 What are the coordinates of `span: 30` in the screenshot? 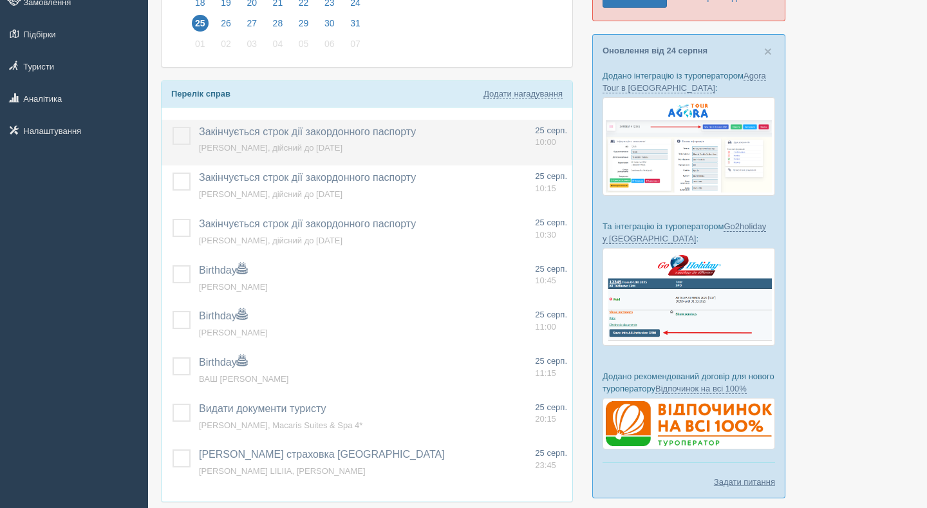 It's located at (330, 23).